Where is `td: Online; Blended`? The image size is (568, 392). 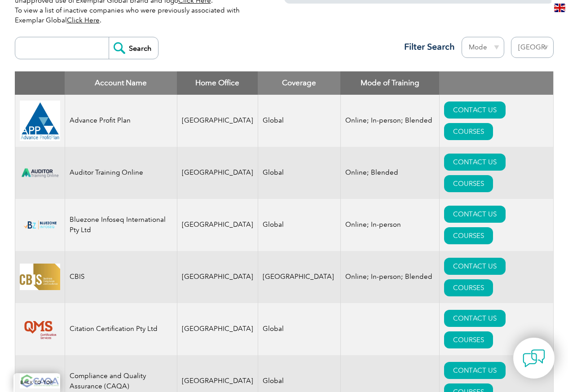
td: Online; Blended is located at coordinates (390, 173).